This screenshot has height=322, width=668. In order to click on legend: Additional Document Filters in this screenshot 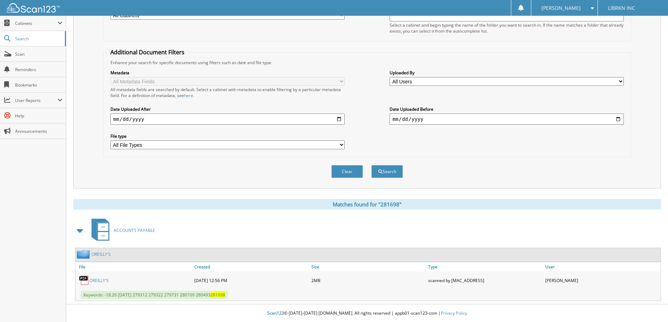, I will do `click(147, 52)`.